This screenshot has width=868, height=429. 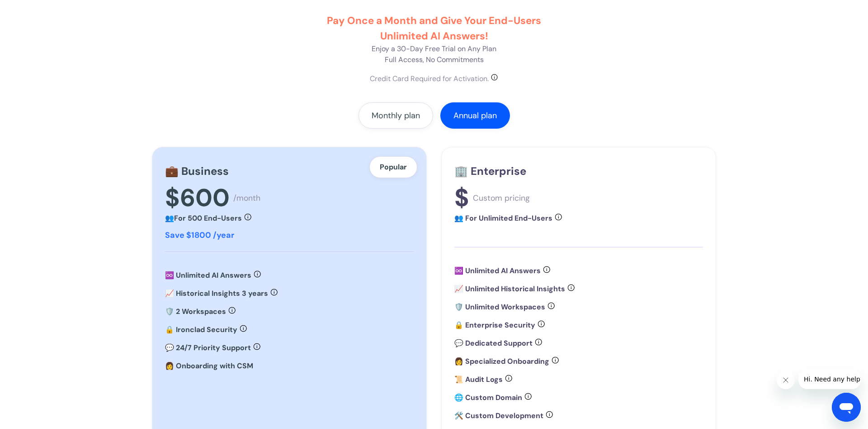 What do you see at coordinates (503, 217) in the screenshot?
I see `strong: 👥 For Unlimited End-Users` at bounding box center [503, 217].